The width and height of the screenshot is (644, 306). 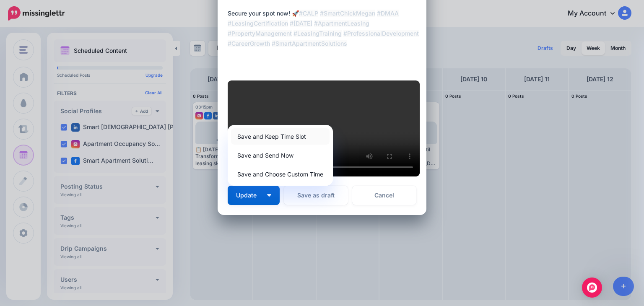 What do you see at coordinates (250, 195) in the screenshot?
I see `span: Update` at bounding box center [250, 195].